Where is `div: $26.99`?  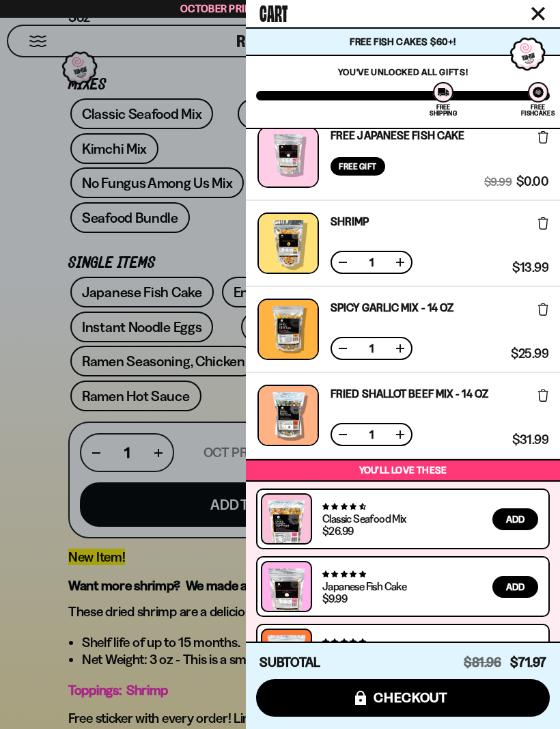
div: $26.99 is located at coordinates (338, 531).